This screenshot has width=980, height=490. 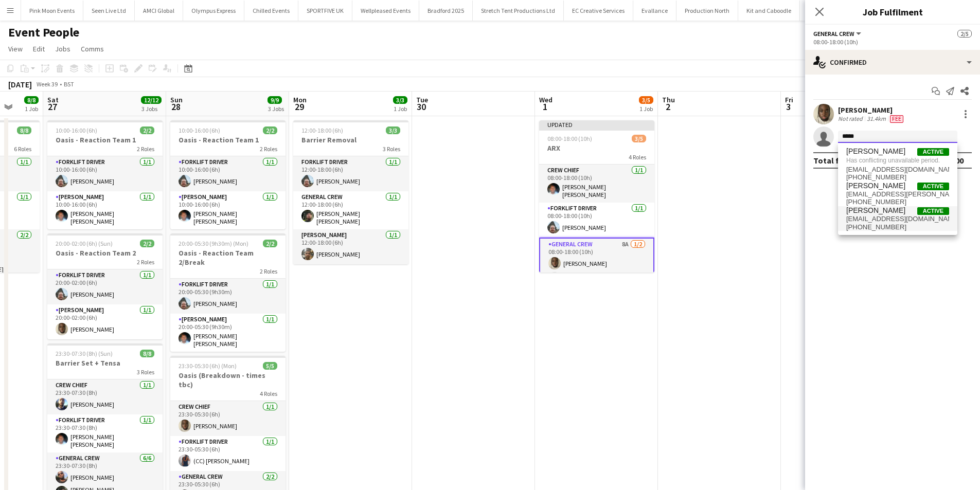 What do you see at coordinates (39, 49) in the screenshot?
I see `a: Edit` at bounding box center [39, 49].